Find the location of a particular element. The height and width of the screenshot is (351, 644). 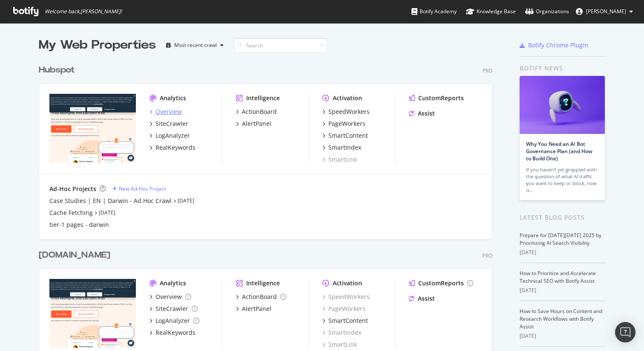

img: hubspot-bulkdataexport.com is located at coordinates (93, 313).